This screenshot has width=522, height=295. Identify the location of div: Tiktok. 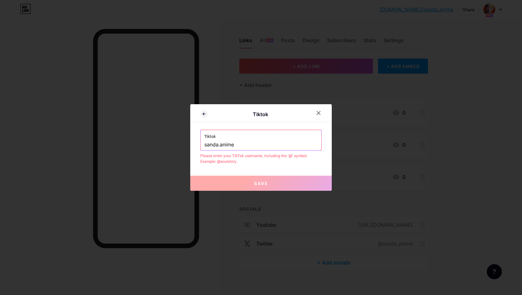
(260, 114).